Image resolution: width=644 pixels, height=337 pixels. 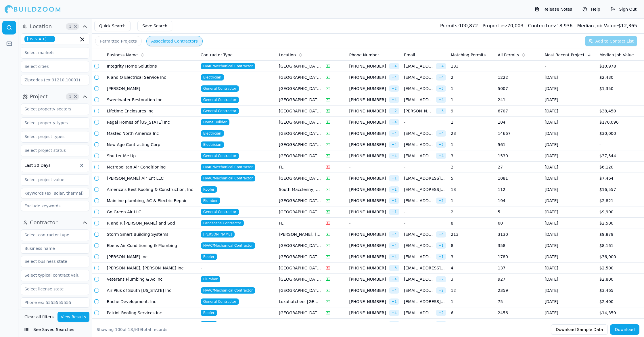 I want to click on td: $170,096, so click(x=621, y=122).